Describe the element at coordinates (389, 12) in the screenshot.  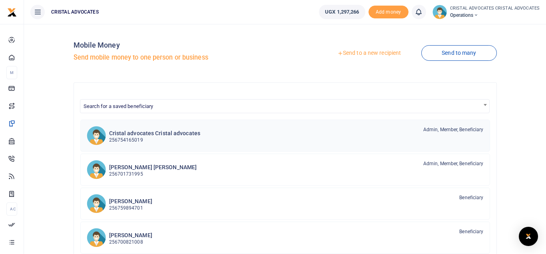
I see `span: Add money` at that location.